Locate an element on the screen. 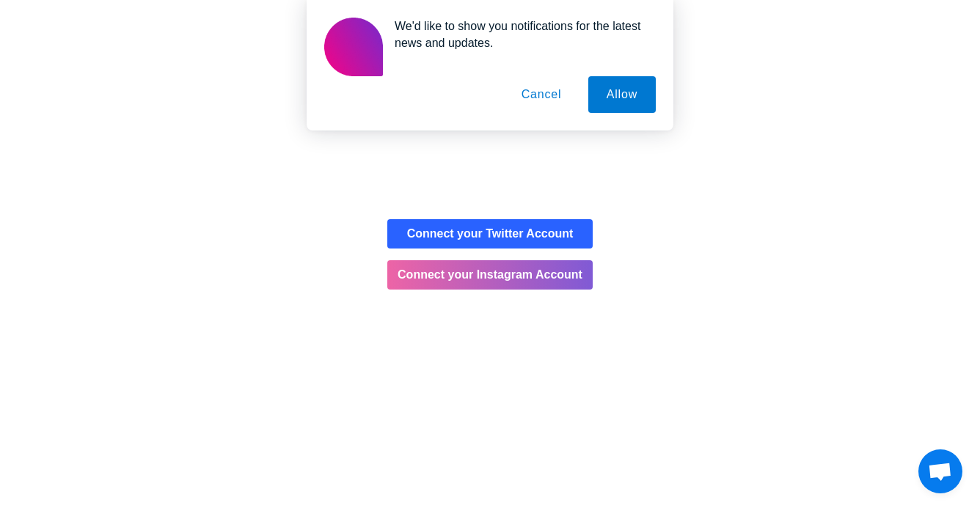 Image resolution: width=980 pixels, height=508 pixels. img: notification icon is located at coordinates (353, 47).